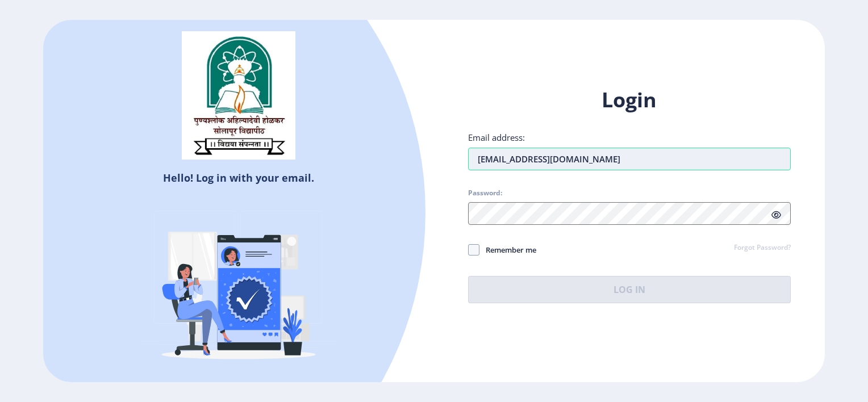 The height and width of the screenshot is (402, 868). Describe the element at coordinates (762, 248) in the screenshot. I see `a: Forgot Password?` at that location.